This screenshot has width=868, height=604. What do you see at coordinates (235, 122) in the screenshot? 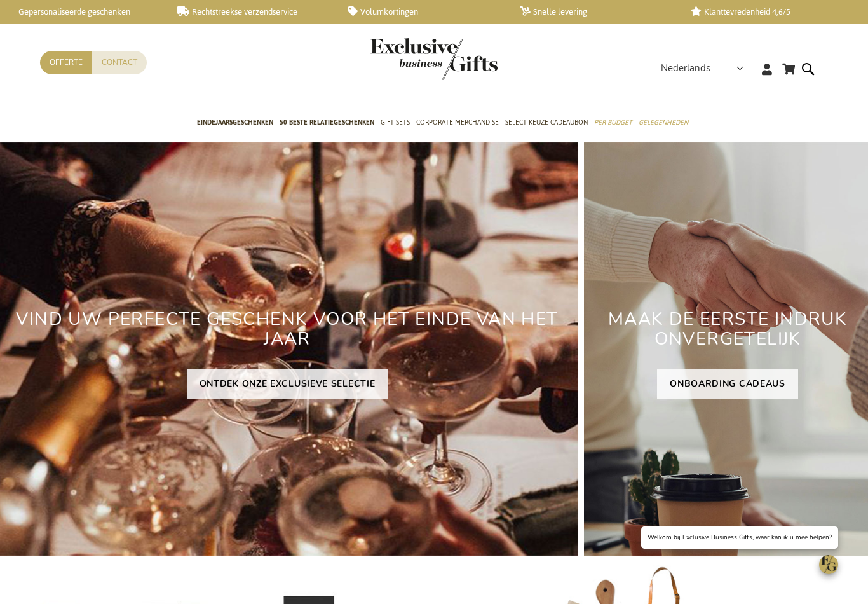
I see `span: Eindejaarsgeschenken` at bounding box center [235, 122].